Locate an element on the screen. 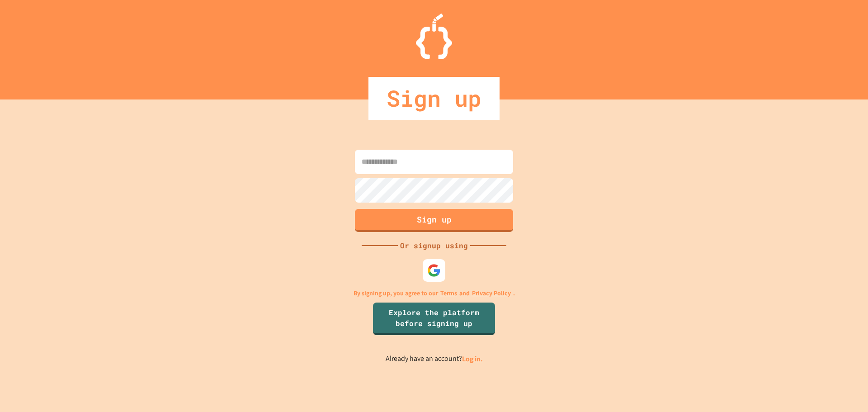 The image size is (868, 412). img: Logo.svg is located at coordinates (434, 36).